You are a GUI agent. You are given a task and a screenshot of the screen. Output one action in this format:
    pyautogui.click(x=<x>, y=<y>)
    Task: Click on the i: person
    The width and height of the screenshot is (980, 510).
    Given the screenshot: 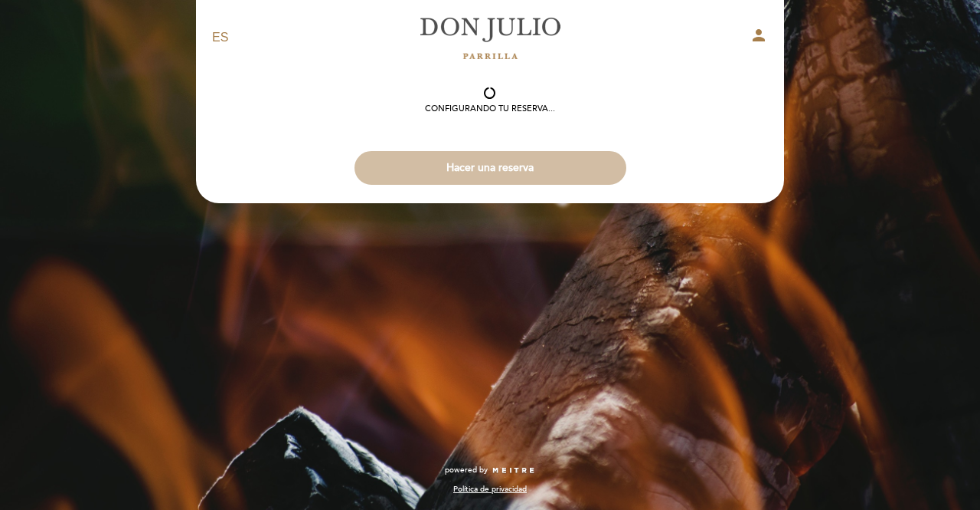 What is the action you would take?
    pyautogui.click(x=759, y=35)
    